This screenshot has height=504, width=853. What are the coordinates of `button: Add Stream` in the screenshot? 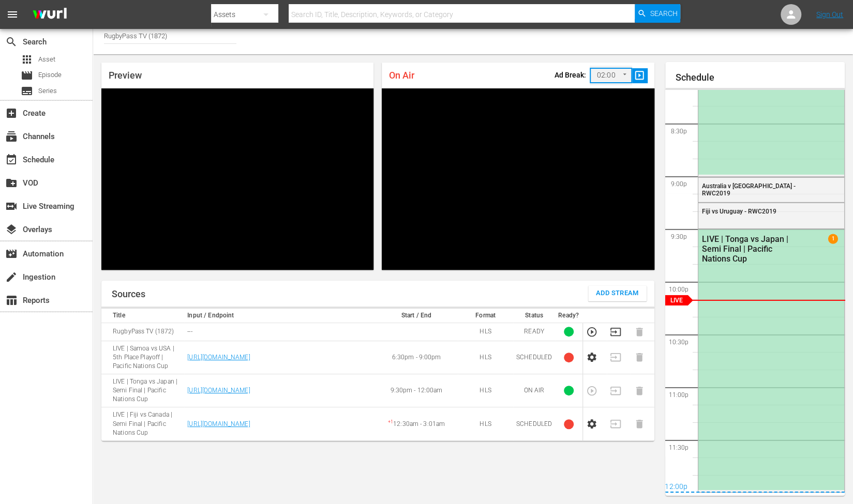 It's located at (617, 294).